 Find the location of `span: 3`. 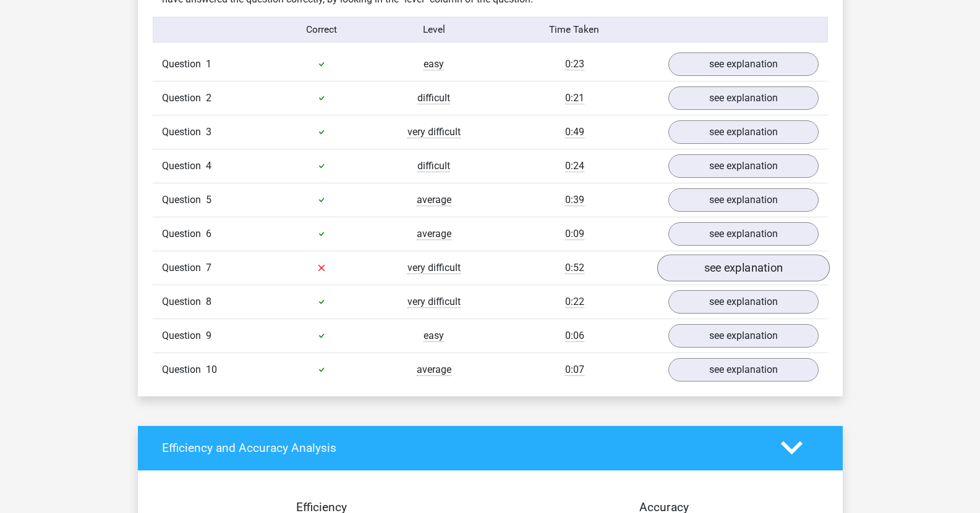

span: 3 is located at coordinates (208, 131).